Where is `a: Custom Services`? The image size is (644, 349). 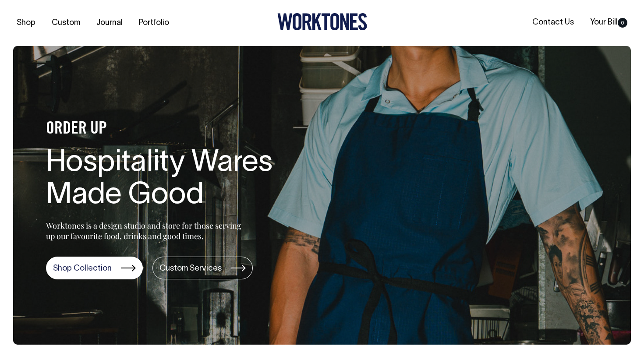
a: Custom Services is located at coordinates (203, 268).